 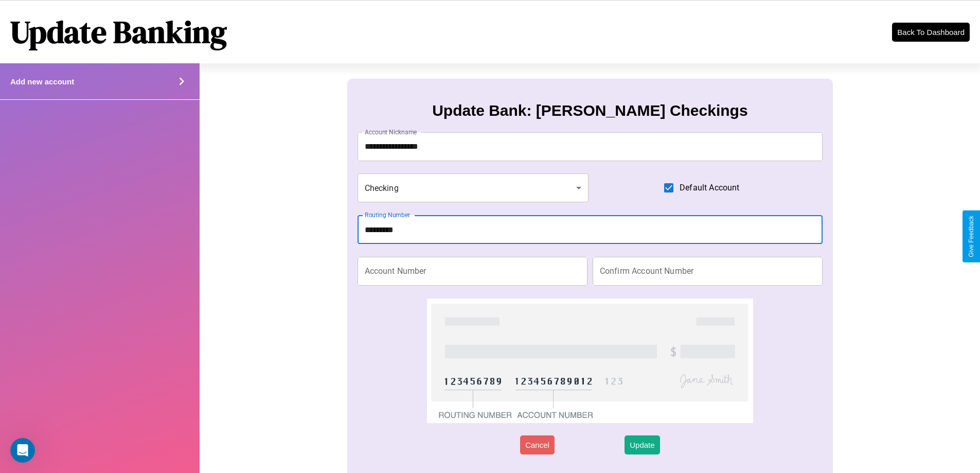 I want to click on button: Update, so click(x=642, y=445).